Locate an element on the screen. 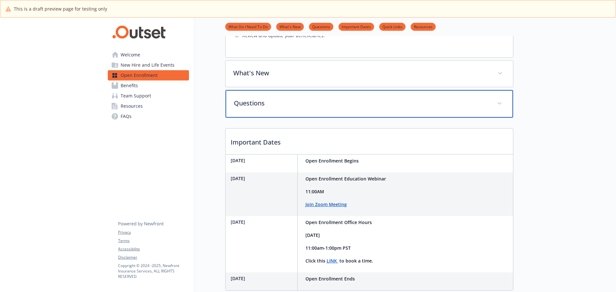  strong: Join Zoom Meeting is located at coordinates (326, 204).